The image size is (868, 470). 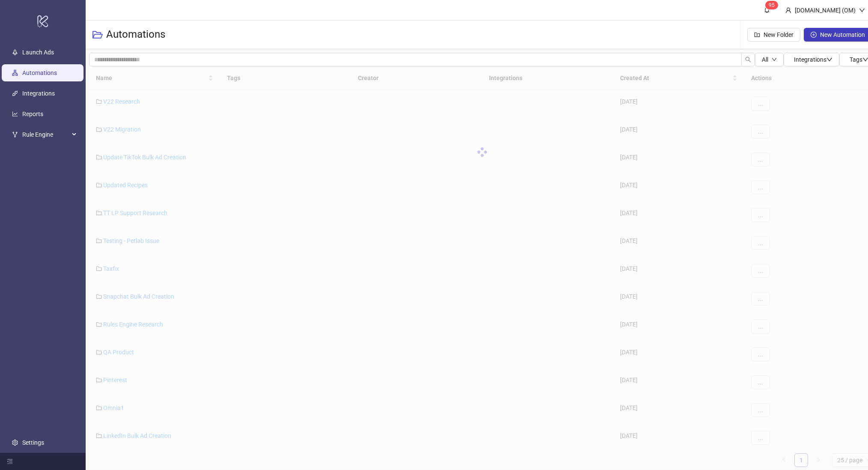 What do you see at coordinates (33, 443) in the screenshot?
I see `a: Settings` at bounding box center [33, 443].